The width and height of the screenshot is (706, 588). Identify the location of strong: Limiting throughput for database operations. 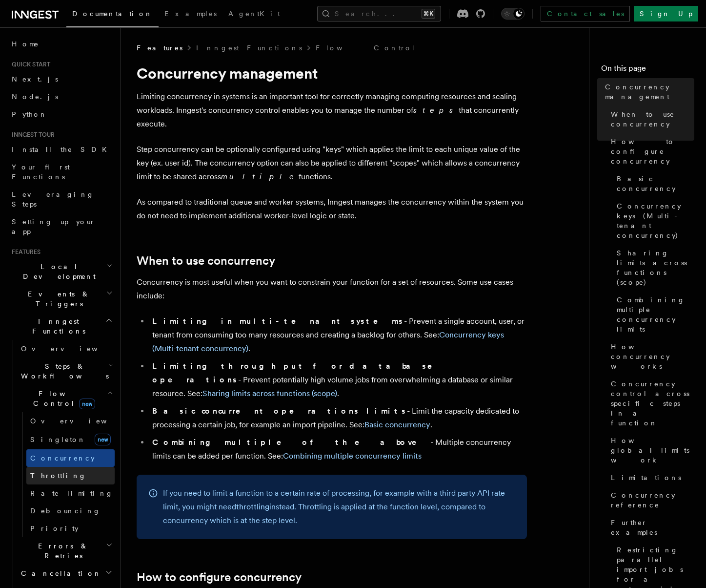
(299, 373).